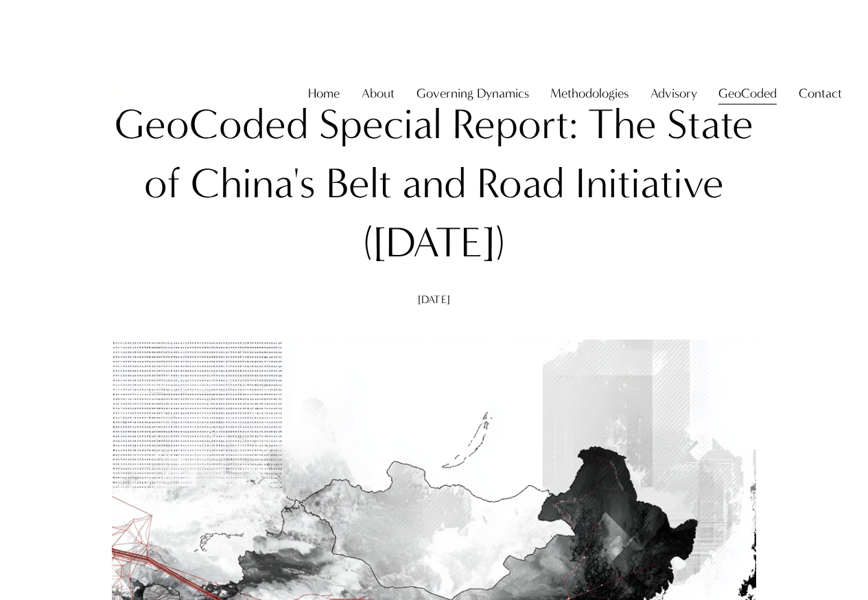 Image resolution: width=868 pixels, height=600 pixels. I want to click on span: Advisory, so click(674, 94).